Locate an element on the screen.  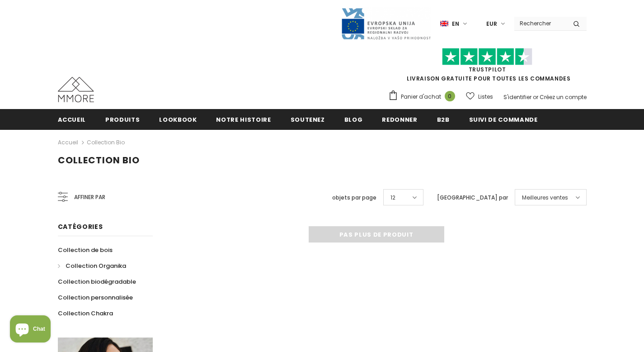
span: Panier d'achat is located at coordinates (420, 97).